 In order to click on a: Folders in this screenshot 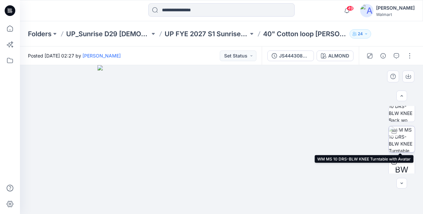, I will do `click(40, 34)`.